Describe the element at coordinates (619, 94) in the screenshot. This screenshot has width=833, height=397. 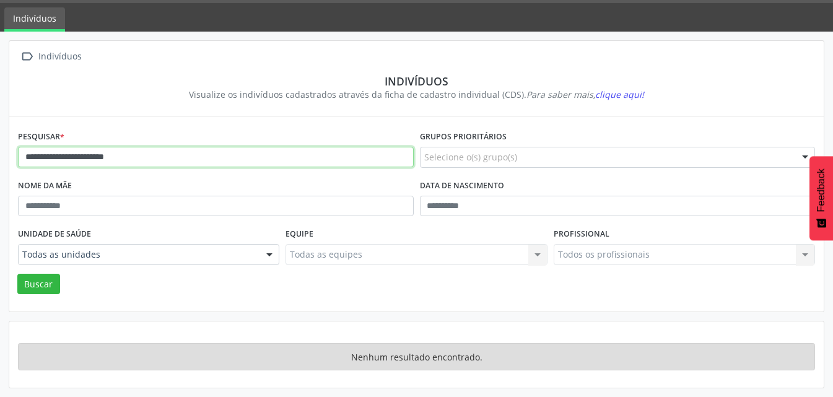
I see `span: clique aqui!` at that location.